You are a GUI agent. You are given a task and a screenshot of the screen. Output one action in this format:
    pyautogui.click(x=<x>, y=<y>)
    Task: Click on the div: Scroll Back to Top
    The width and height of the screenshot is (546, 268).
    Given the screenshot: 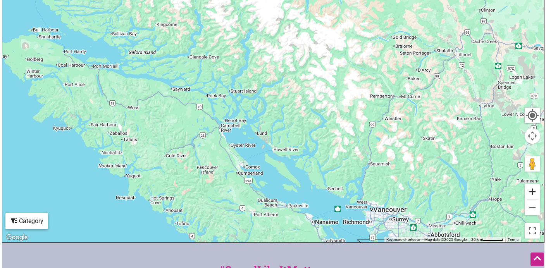 What is the action you would take?
    pyautogui.click(x=537, y=259)
    